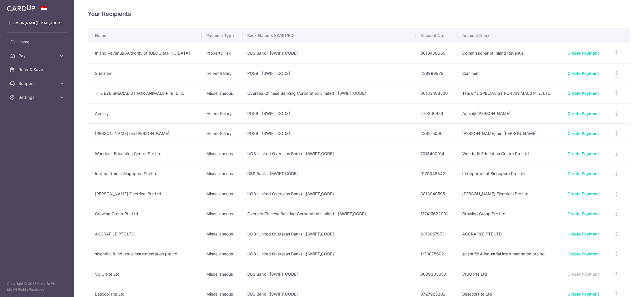  What do you see at coordinates (145, 113) in the screenshot?
I see `td: Anniely` at bounding box center [145, 113].